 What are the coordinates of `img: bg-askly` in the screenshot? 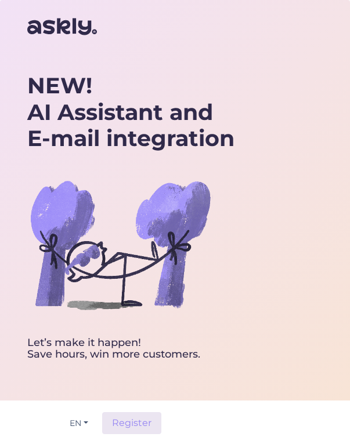 It's located at (120, 245).